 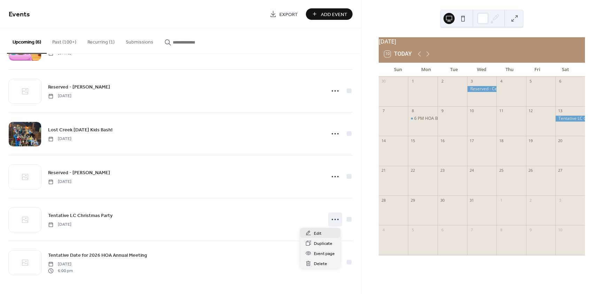 I want to click on span: Tentative Date for 2026 HOA Annual Meeting, so click(x=98, y=255).